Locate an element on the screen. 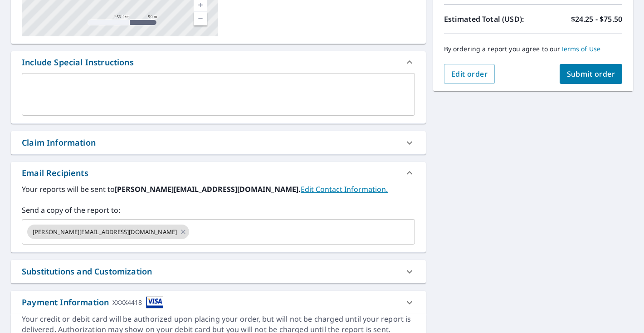 This screenshot has width=644, height=333. label: Your reports will be sent to is located at coordinates (218, 189).